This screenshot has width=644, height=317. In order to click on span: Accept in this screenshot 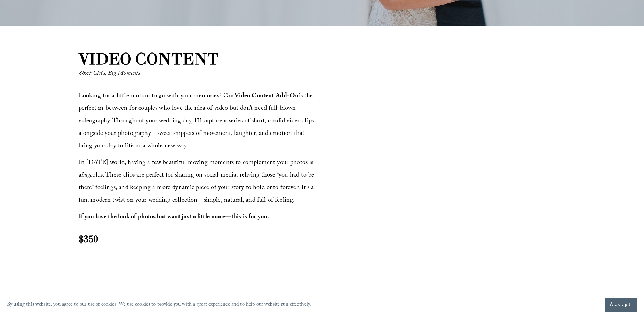, I will do `click(621, 305)`.